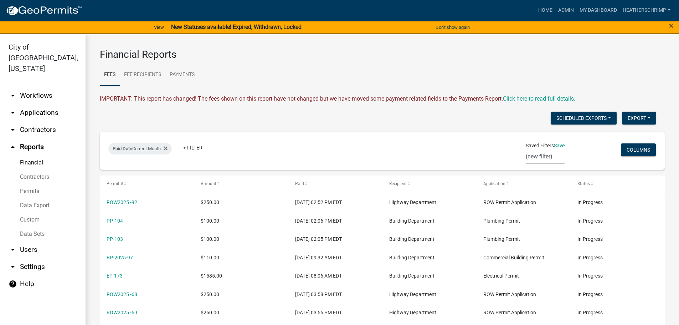 This screenshot has height=325, width=679. What do you see at coordinates (539, 98) in the screenshot?
I see `wm-modal-confirm: Upcoming Changes to Daily Fees Report` at bounding box center [539, 98].